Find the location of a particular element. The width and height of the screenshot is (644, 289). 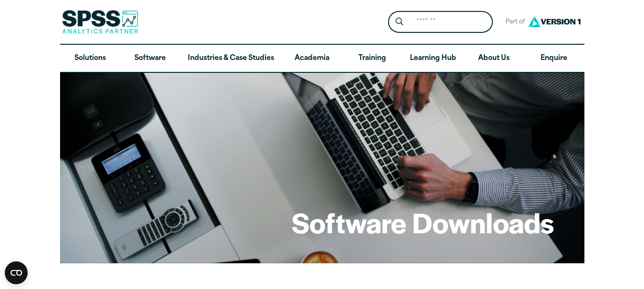

button: Search magnifying glass icon is located at coordinates (399, 22).